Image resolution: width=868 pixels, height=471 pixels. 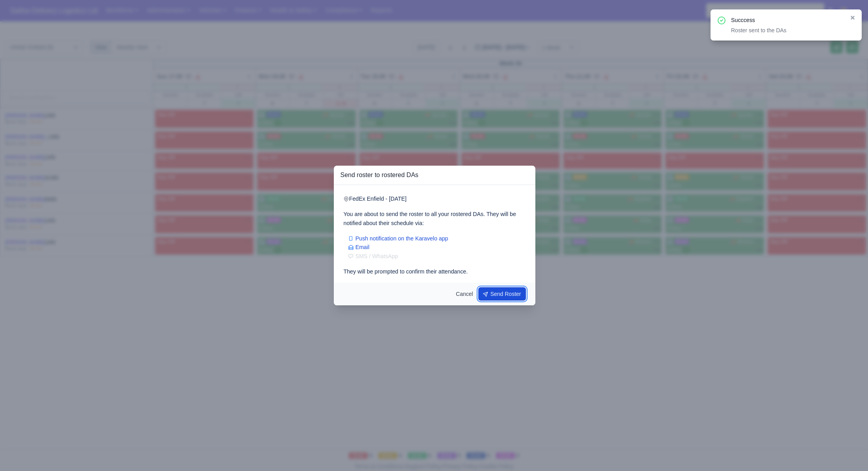 I want to click on h3: Send roster to rostered DAs, so click(x=435, y=175).